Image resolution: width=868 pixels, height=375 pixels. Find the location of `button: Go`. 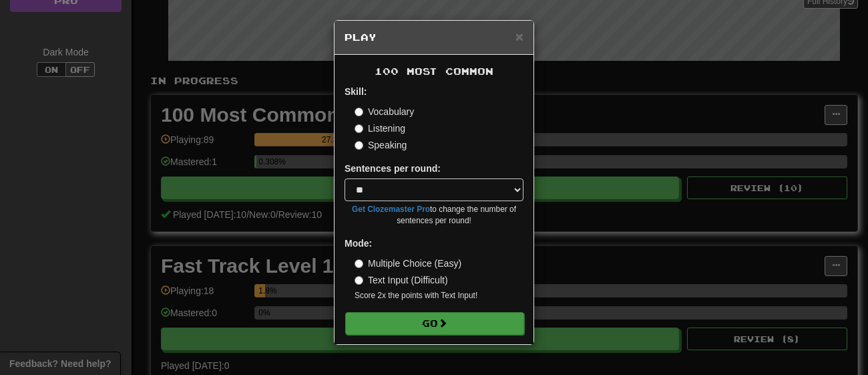

button: Go is located at coordinates (435, 323).